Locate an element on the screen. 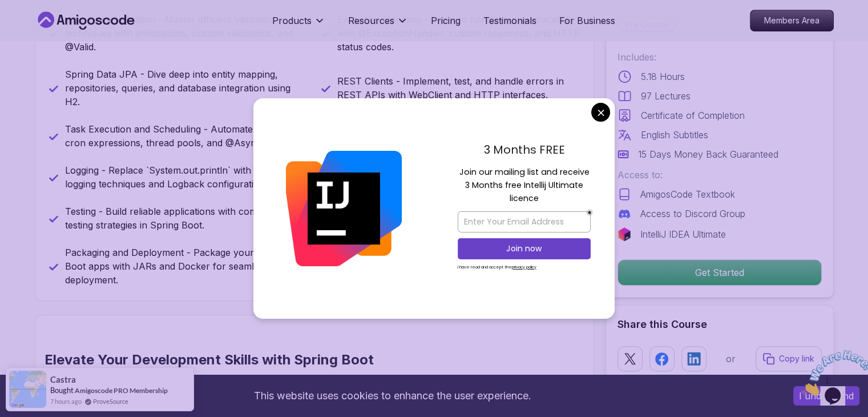 Image resolution: width=868 pixels, height=417 pixels. h2: Elevate Your Development Skills with Spring Boot is located at coordinates (287, 360).